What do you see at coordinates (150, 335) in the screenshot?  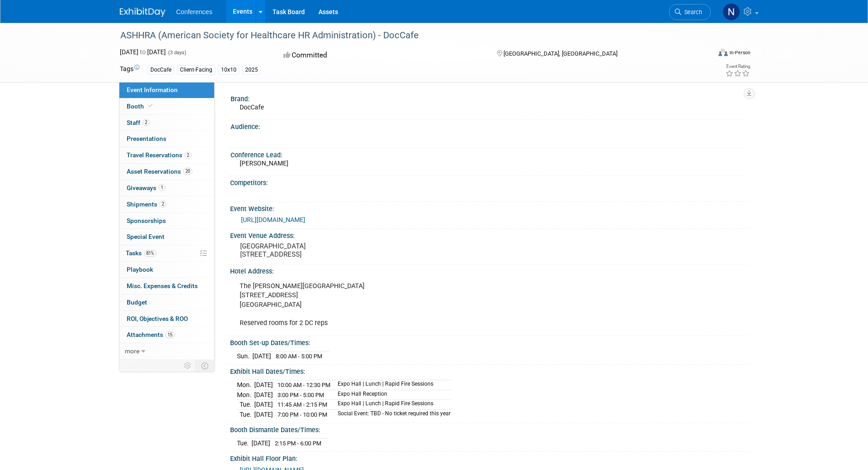 I see `span: Attachments` at bounding box center [150, 335].